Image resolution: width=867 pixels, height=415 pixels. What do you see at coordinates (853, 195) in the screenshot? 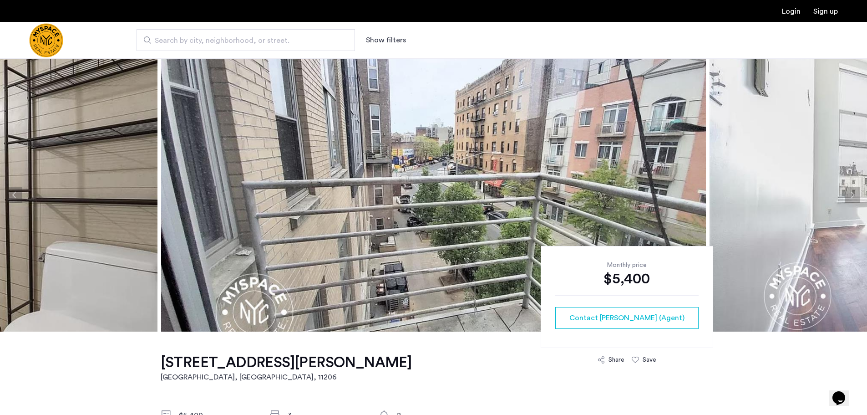
I see `button: Next apartment` at bounding box center [853, 195].